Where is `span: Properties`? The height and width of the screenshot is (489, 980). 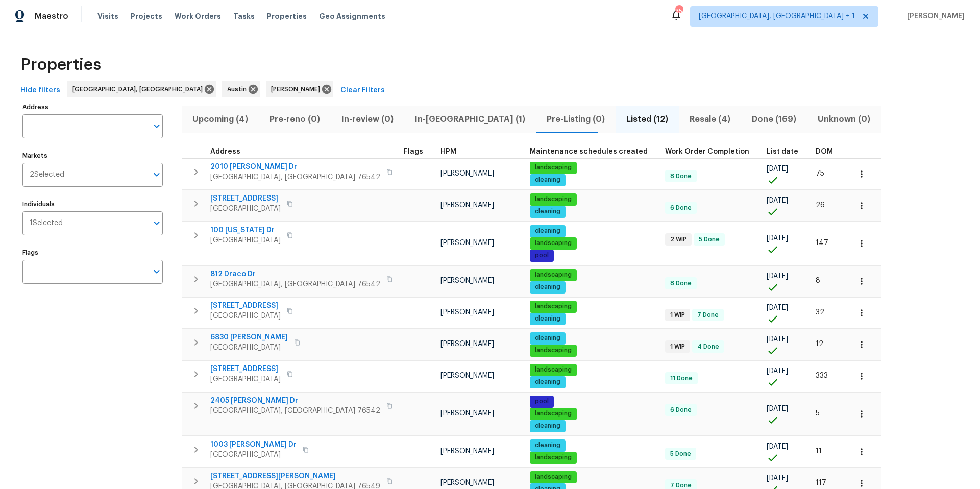 span: Properties is located at coordinates (61, 65).